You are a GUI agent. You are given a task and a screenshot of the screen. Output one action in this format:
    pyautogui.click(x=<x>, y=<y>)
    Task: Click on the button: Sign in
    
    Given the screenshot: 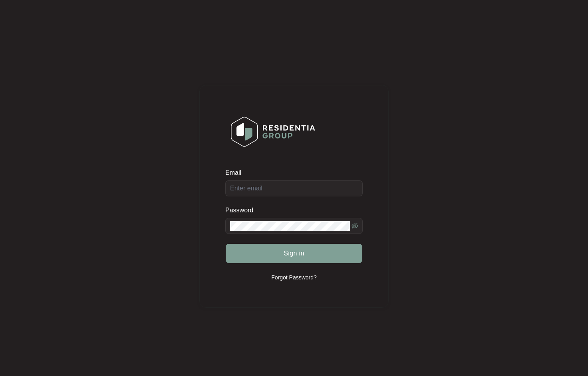 What is the action you would take?
    pyautogui.click(x=294, y=254)
    